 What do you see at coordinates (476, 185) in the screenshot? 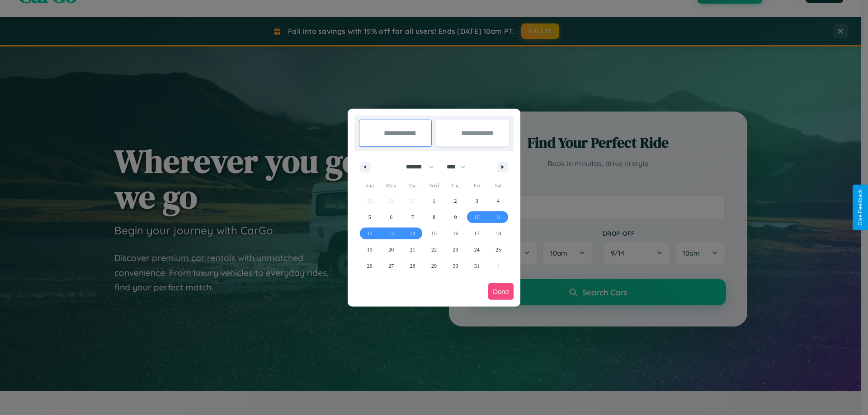
I see `span: Fri` at bounding box center [476, 185].